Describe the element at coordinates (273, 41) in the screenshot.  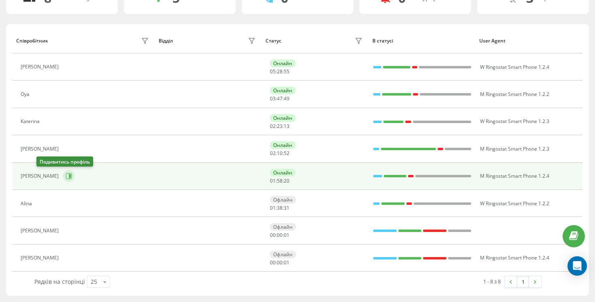
I see `div: Статус` at that location.